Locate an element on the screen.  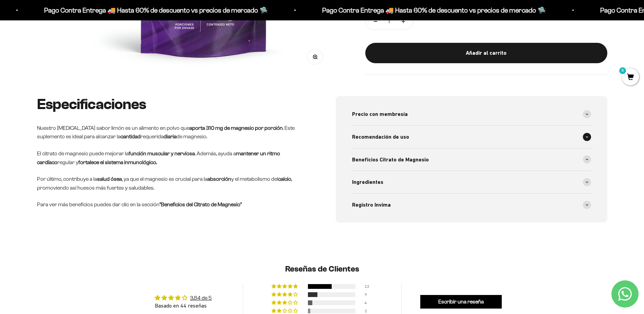
button: Reducir cantidad is located at coordinates (375, 21).